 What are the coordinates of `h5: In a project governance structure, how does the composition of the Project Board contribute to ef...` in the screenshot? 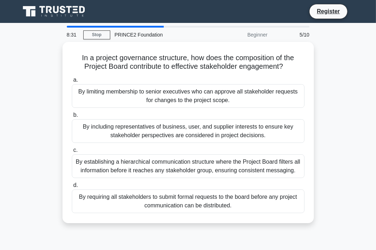 It's located at (188, 62).